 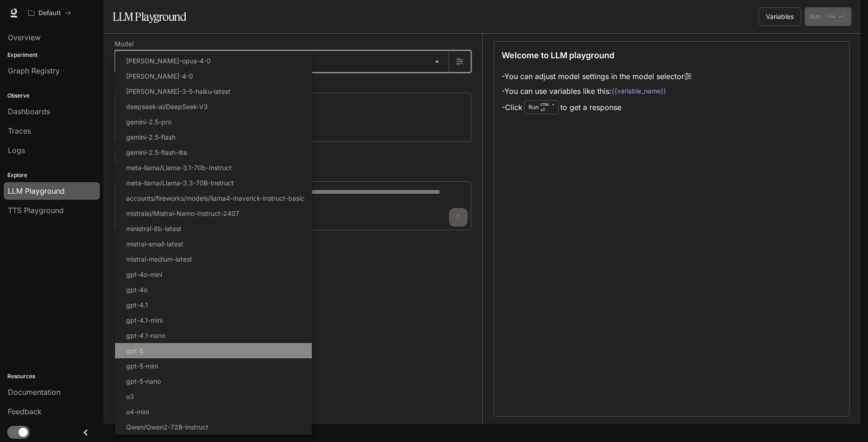 What do you see at coordinates (159, 259) in the screenshot?
I see `p: mistral-medium-latest` at bounding box center [159, 259].